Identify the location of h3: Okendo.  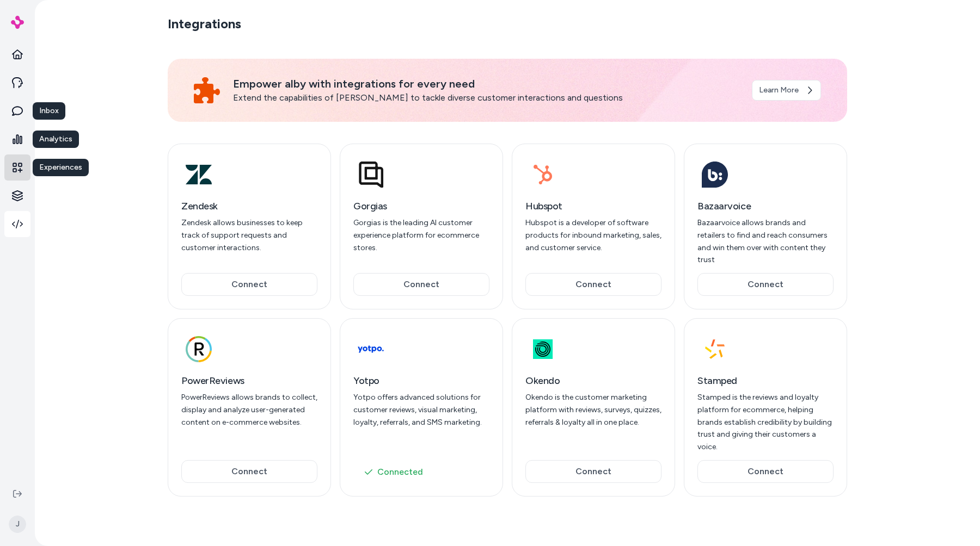
(593, 381).